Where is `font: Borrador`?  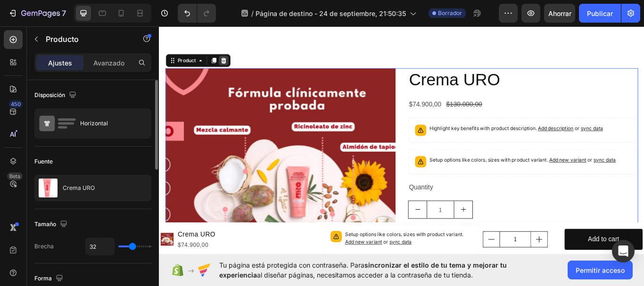 font: Borrador is located at coordinates (450, 13).